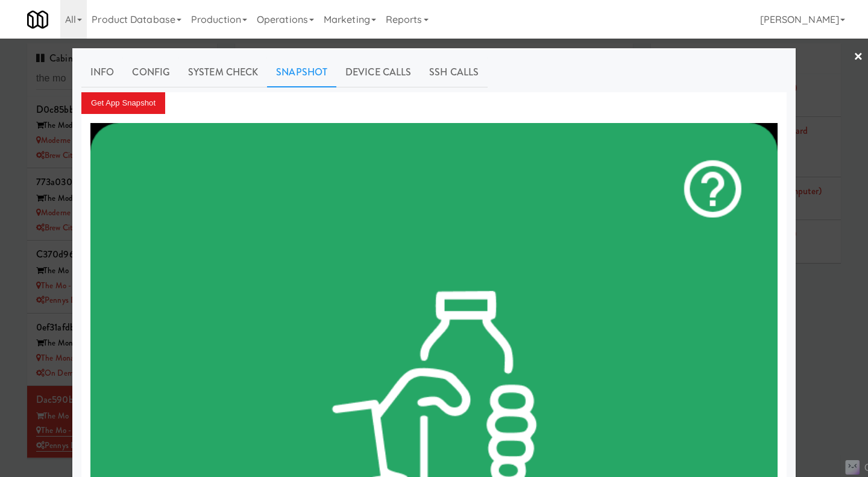 The height and width of the screenshot is (477, 868). Describe the element at coordinates (123, 103) in the screenshot. I see `button: Get App Snapshot` at that location.